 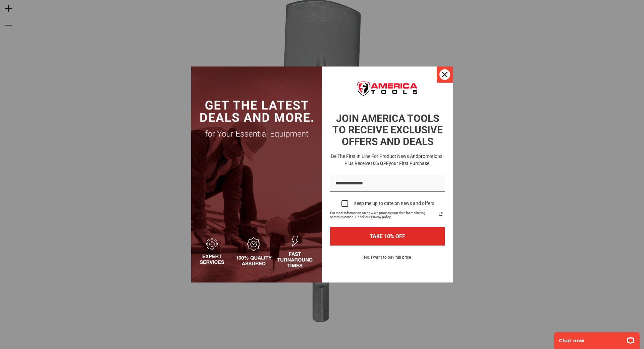 I want to click on svg: close icon, so click(x=445, y=74).